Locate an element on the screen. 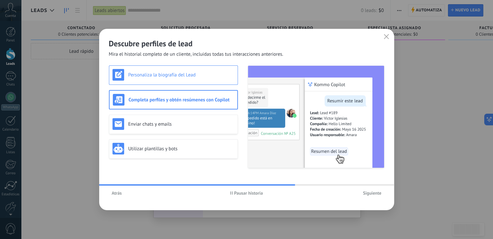  button: Atrás is located at coordinates (117, 193).